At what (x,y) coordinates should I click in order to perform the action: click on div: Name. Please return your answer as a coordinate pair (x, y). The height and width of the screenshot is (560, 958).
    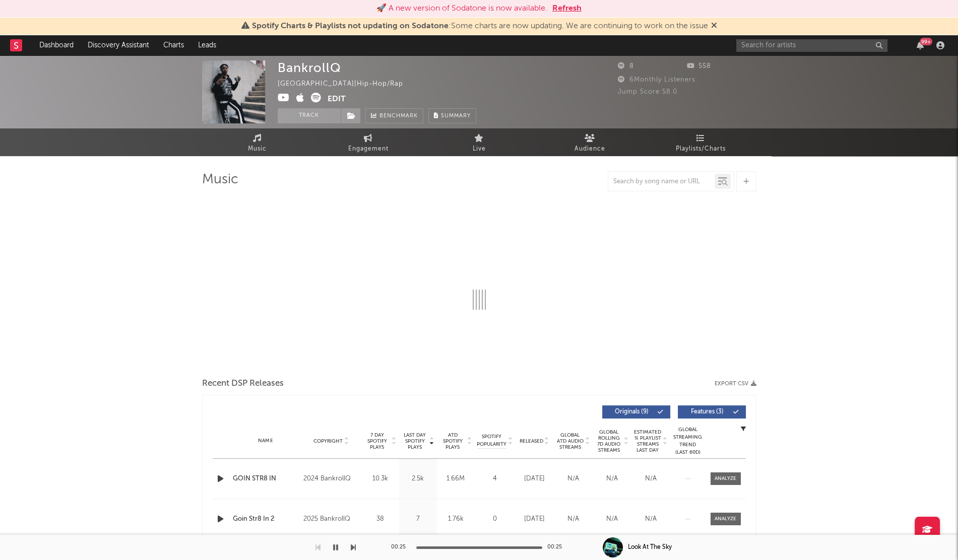
    Looking at the image, I should click on (266, 441).